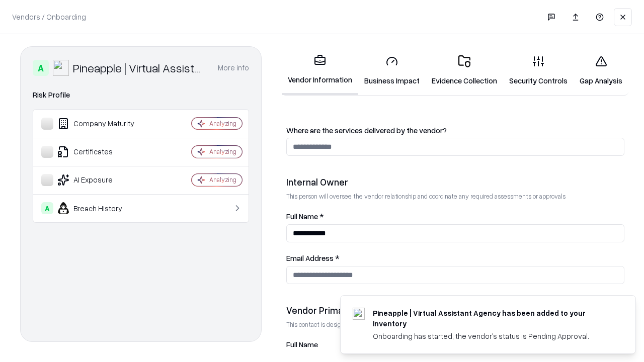  What do you see at coordinates (234, 68) in the screenshot?
I see `button: More info` at bounding box center [234, 68].